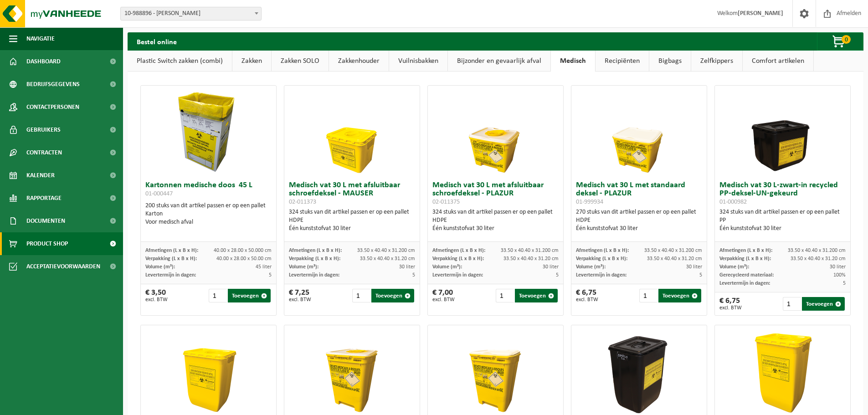 The image size is (868, 415). Describe the element at coordinates (300, 296) in the screenshot. I see `div: € 7,25` at that location.